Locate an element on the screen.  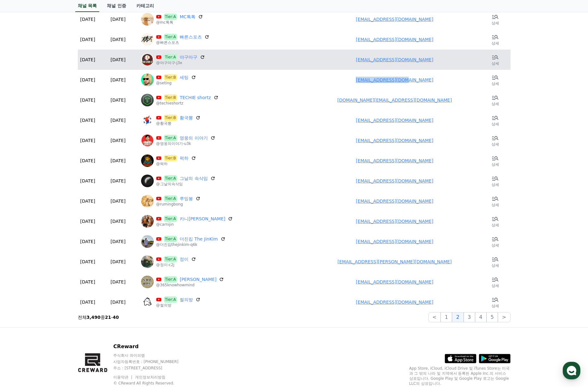
img: 그날의 속삭임 is located at coordinates (147, 181).